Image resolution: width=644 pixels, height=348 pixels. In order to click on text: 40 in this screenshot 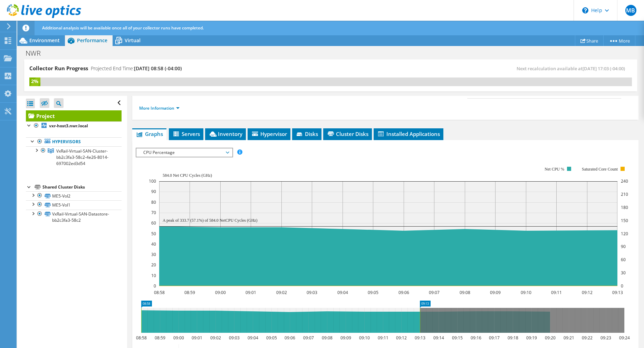, I will do `click(153, 244)`.